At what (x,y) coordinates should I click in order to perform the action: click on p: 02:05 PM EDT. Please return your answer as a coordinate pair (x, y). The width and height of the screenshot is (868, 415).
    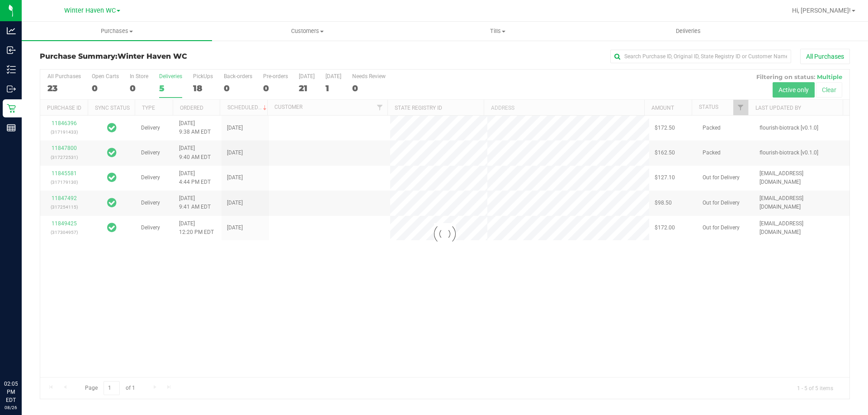
    Looking at the image, I should click on (11, 392).